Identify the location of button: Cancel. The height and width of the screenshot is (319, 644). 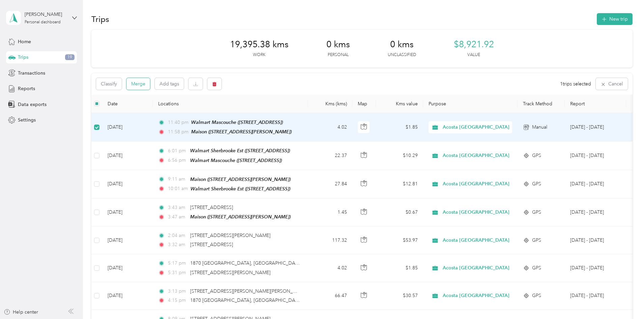
(612, 84).